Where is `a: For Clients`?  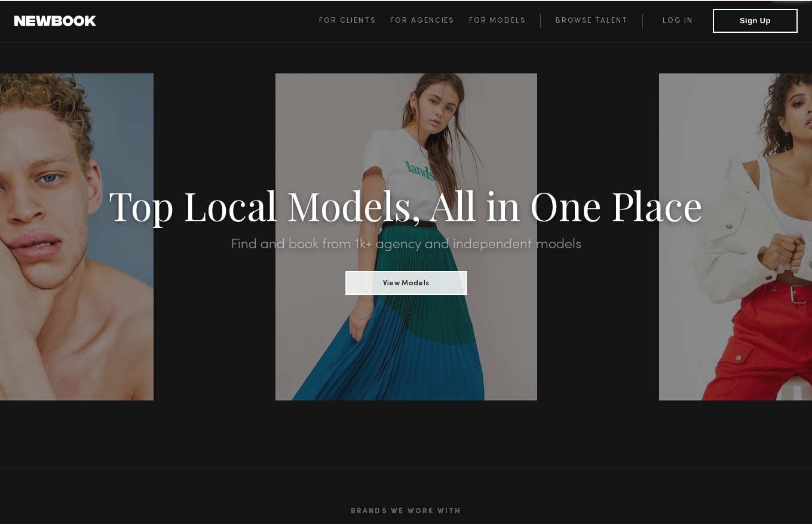
a: For Clients is located at coordinates (354, 21).